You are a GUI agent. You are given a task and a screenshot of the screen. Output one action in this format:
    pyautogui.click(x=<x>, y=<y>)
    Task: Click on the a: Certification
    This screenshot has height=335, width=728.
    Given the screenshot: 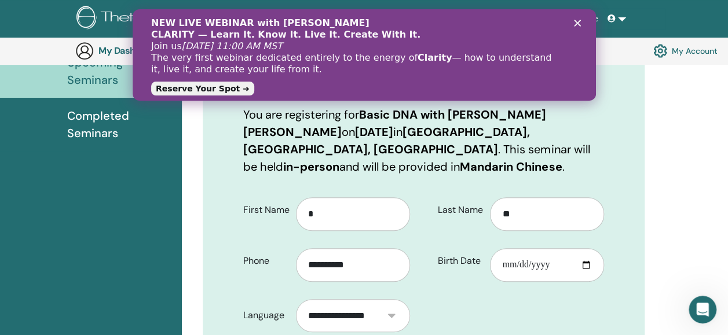 What is the action you would take?
    pyautogui.click(x=419, y=19)
    